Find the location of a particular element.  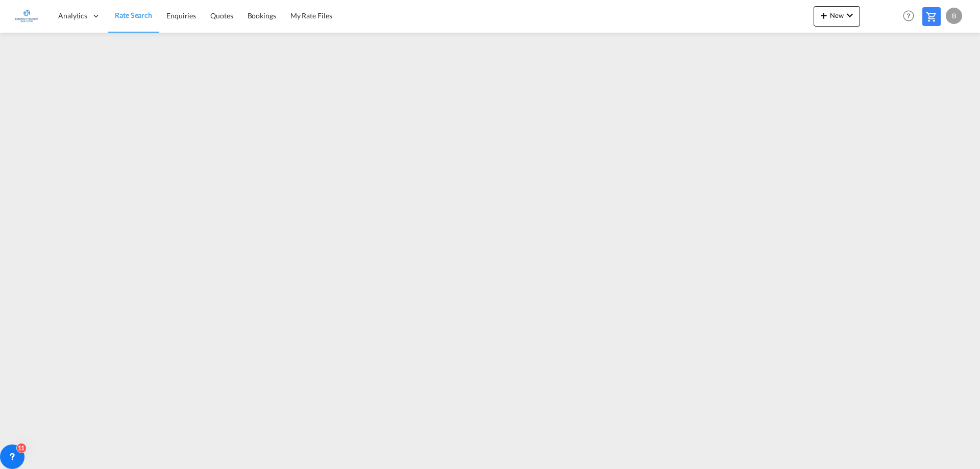

md-icon: icon-plus 400-fg is located at coordinates (824, 15).